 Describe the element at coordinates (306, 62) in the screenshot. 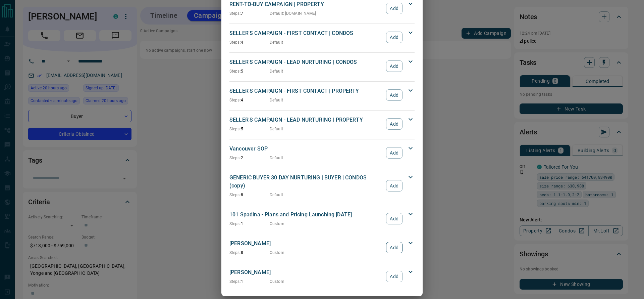

I see `p: SELLER'S CAMPAIGN - LEAD NURTURING | CONDOS` at that location.